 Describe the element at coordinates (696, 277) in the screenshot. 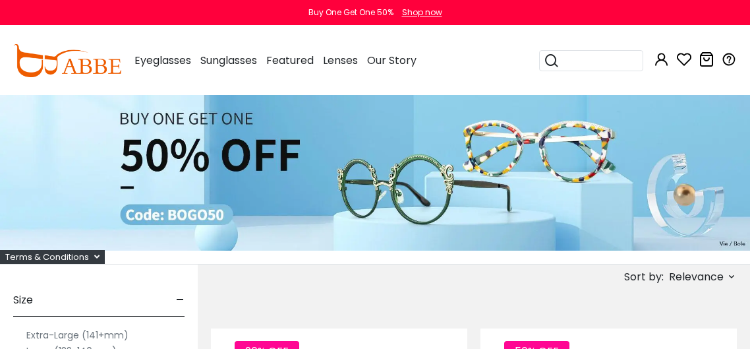

I see `span: Relevance` at that location.